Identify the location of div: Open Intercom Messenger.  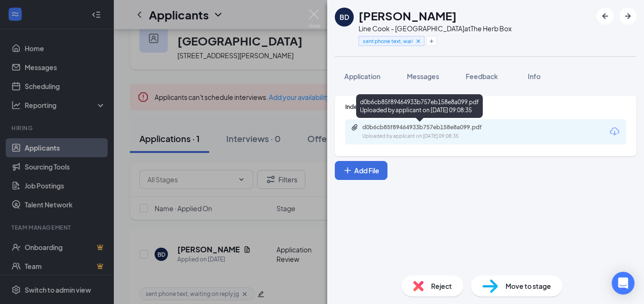
(623, 283).